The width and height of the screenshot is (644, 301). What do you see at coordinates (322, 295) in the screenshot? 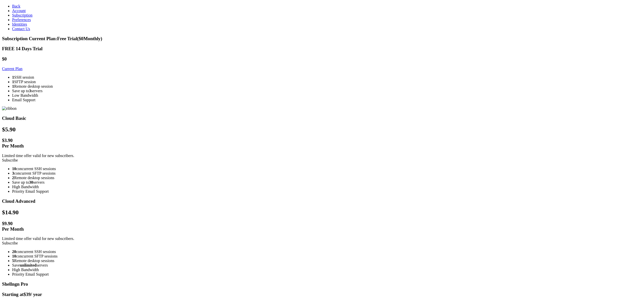
I see `h1: $39` at bounding box center [322, 295].